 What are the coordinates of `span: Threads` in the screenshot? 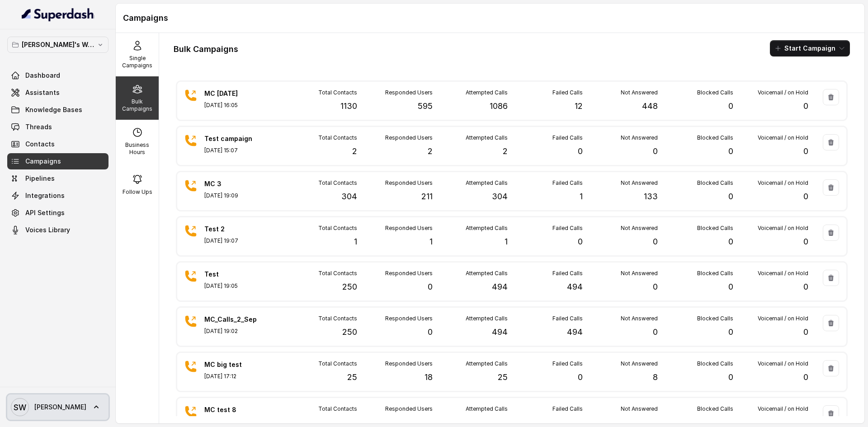 It's located at (38, 127).